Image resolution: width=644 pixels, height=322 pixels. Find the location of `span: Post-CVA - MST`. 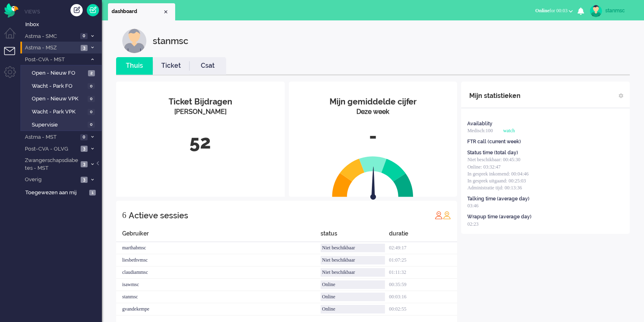

span: Post-CVA - MST is located at coordinates (55, 59).